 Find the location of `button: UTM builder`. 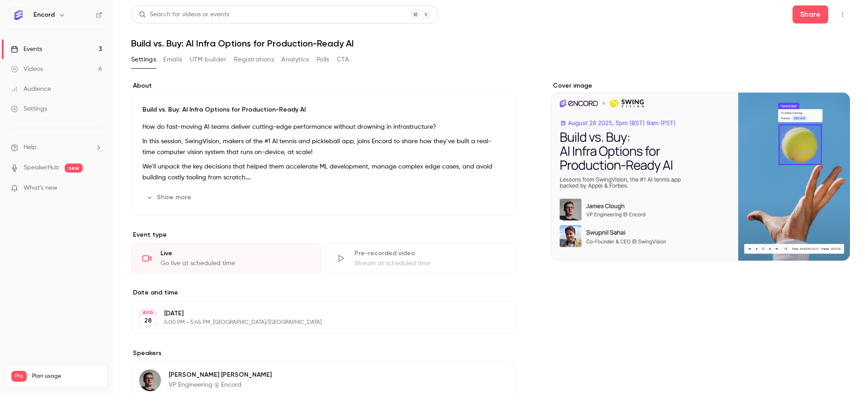

button: UTM builder is located at coordinates (208, 60).